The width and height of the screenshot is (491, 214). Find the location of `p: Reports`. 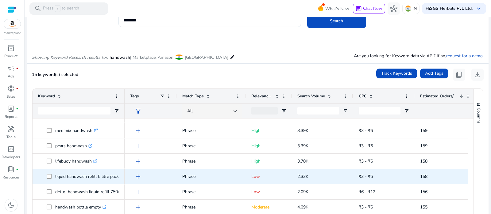

p: Reports is located at coordinates (11, 117).